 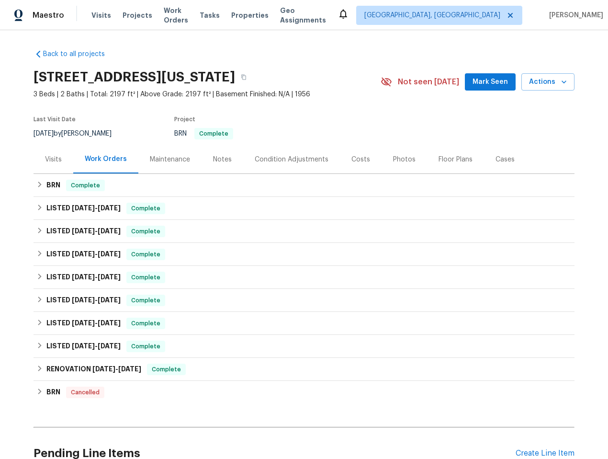 I want to click on div: Maintenance, so click(x=170, y=159).